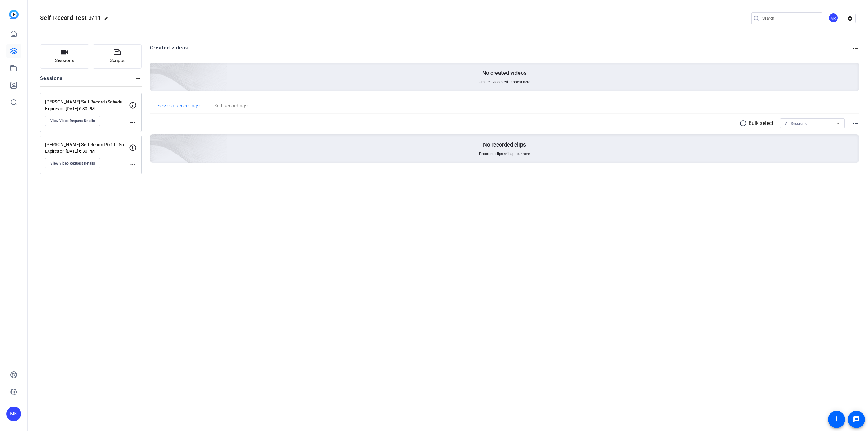 The width and height of the screenshot is (868, 431). Describe the element at coordinates (117, 56) in the screenshot. I see `button: Scripts` at that location.